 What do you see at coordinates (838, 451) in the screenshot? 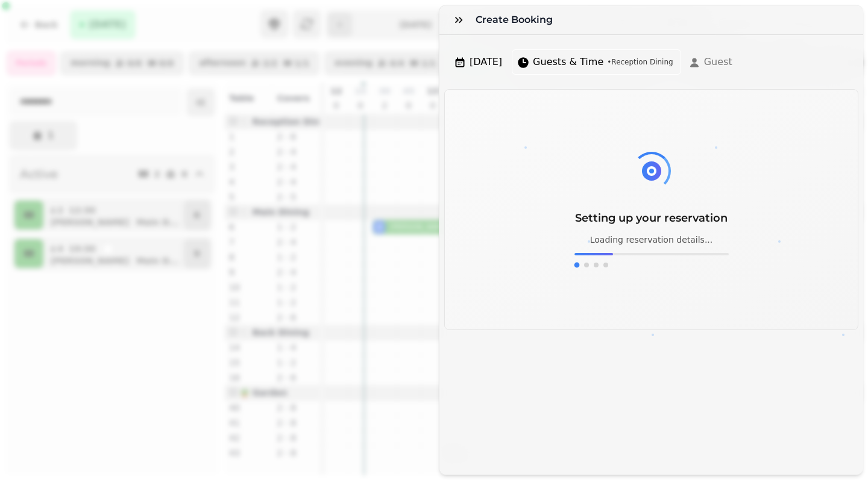
I see `div: Chat Widget` at bounding box center [838, 451].